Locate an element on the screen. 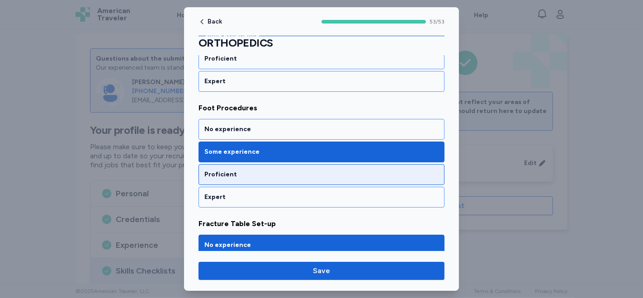 This screenshot has width=643, height=298. span: Fracture Table Set-up is located at coordinates (322, 224).